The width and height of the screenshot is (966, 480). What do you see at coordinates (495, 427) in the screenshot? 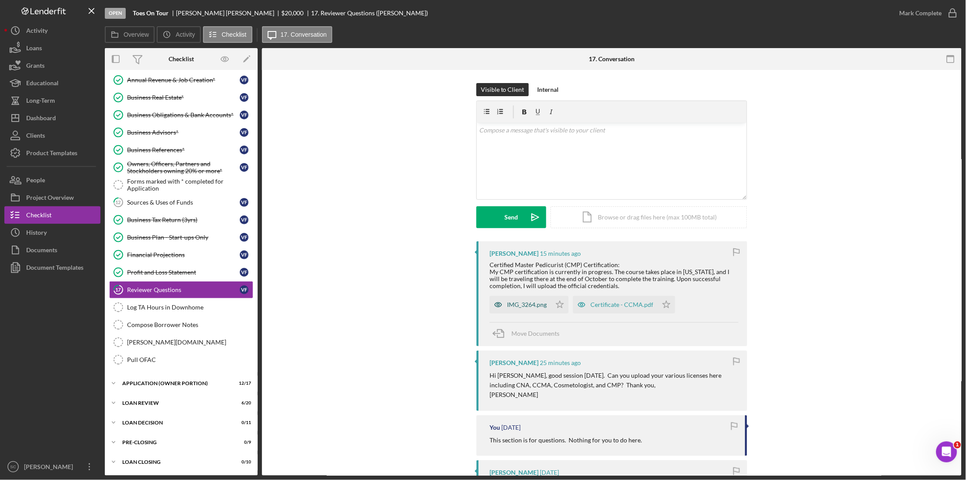
I see `div: You` at bounding box center [495, 427].